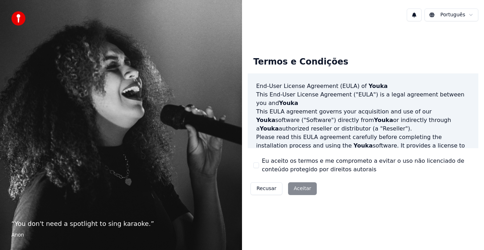 The width and height of the screenshot is (484, 250). I want to click on img: youka, so click(18, 18).